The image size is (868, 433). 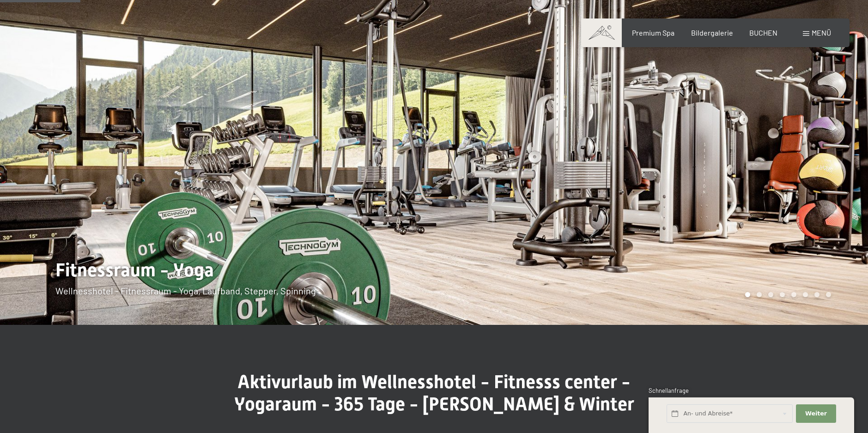 What do you see at coordinates (669, 390) in the screenshot?
I see `span: Schnellanfrage` at bounding box center [669, 390].